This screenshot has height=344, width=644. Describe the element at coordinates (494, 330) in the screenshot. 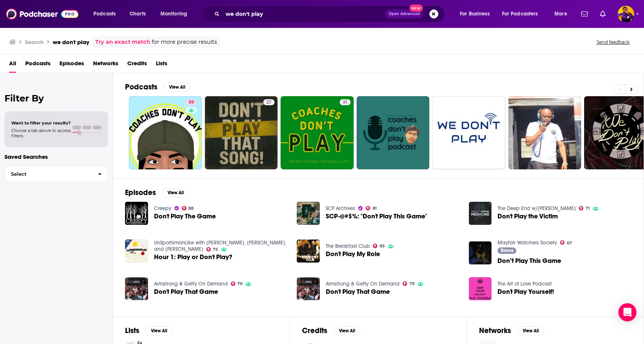

I see `h2: Networks` at that location.